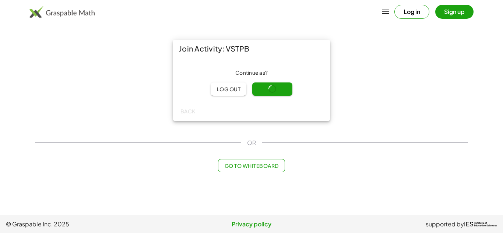  What do you see at coordinates (88, 224) in the screenshot?
I see `span: © Graspable Inc, 2025` at bounding box center [88, 224].